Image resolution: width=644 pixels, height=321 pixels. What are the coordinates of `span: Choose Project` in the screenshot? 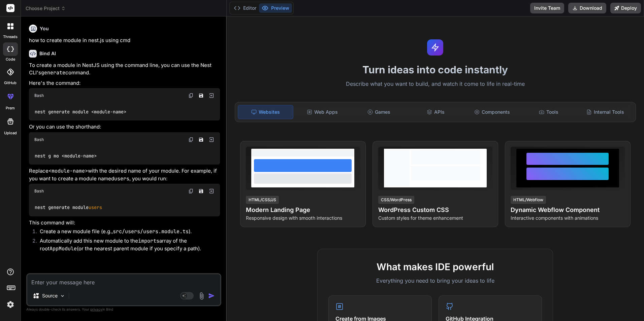 It's located at (45, 9).